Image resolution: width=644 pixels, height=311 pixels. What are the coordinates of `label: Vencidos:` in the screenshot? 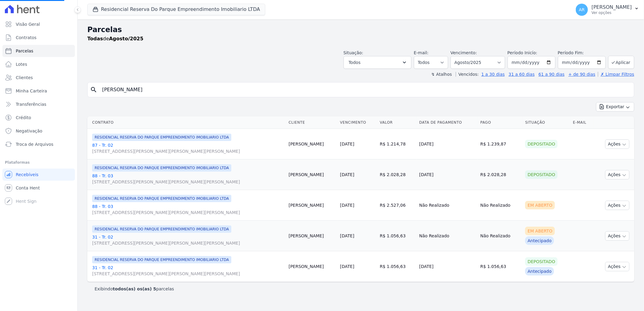 It's located at (467, 74).